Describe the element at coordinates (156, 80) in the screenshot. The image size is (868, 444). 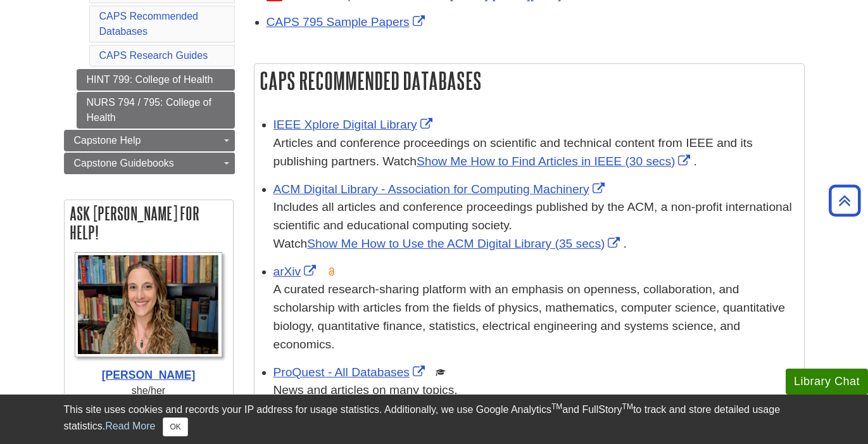
I see `a: HINT 799: College of Health` at that location.